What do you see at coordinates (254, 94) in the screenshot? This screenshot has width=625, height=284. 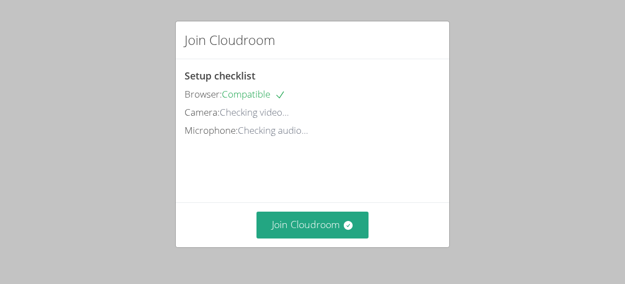 I see `span: Compatible` at bounding box center [254, 94].